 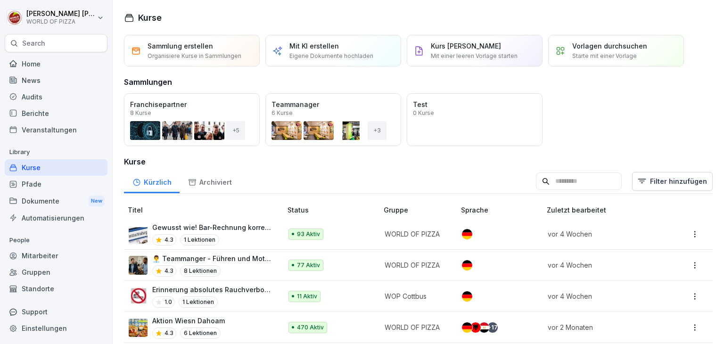 I want to click on p: Search, so click(x=33, y=43).